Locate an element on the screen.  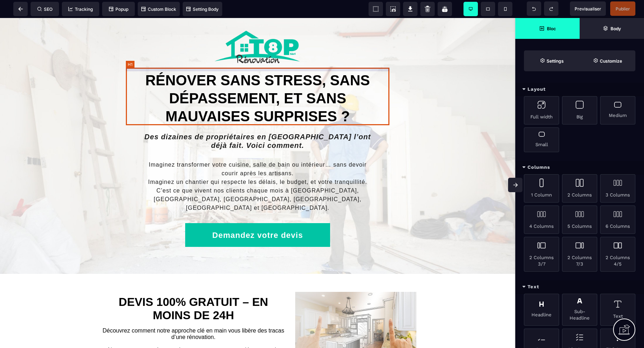
text: Imaginez transformer votre cuisine, salle de bain ou intérieur… sans devoir courir après les arti... is located at coordinates (257, 169).